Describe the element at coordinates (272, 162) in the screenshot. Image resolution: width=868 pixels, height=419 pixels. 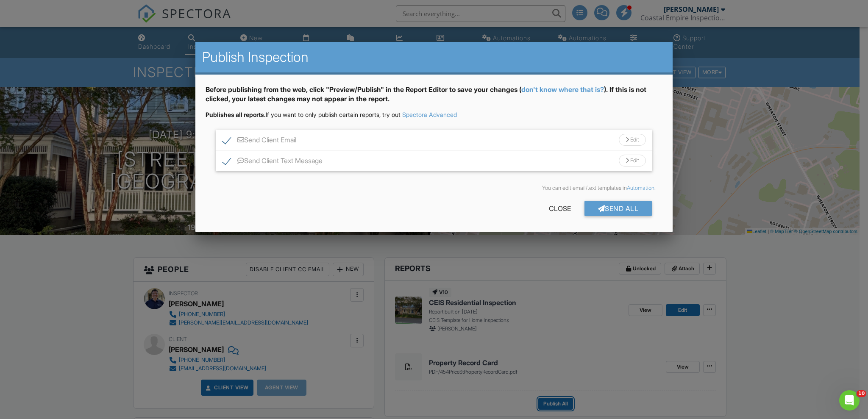
I see `label: Send Client Text Message` at that location.